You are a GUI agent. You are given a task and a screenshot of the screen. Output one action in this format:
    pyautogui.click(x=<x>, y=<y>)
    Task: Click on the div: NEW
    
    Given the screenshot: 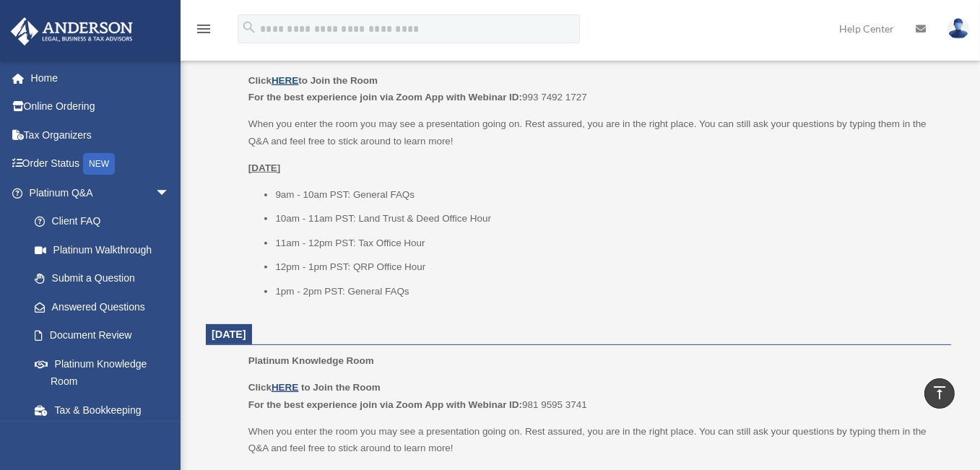 What is the action you would take?
    pyautogui.click(x=99, y=164)
    